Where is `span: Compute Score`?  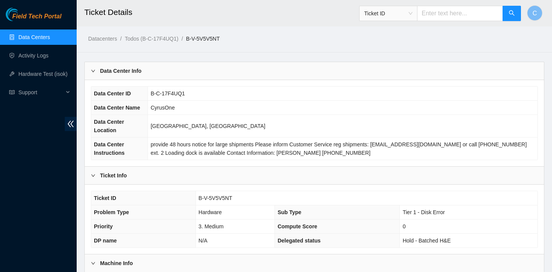
span: Compute Score is located at coordinates (297, 226).